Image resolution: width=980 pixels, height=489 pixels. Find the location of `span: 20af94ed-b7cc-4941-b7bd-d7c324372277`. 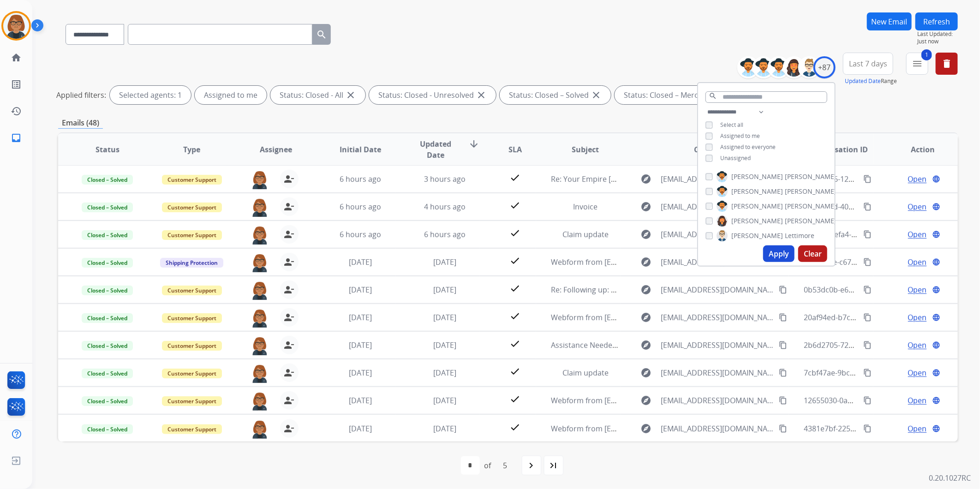

span: 20af94ed-b7cc-4941-b7bd-d7c324372277 is located at coordinates (874, 318).